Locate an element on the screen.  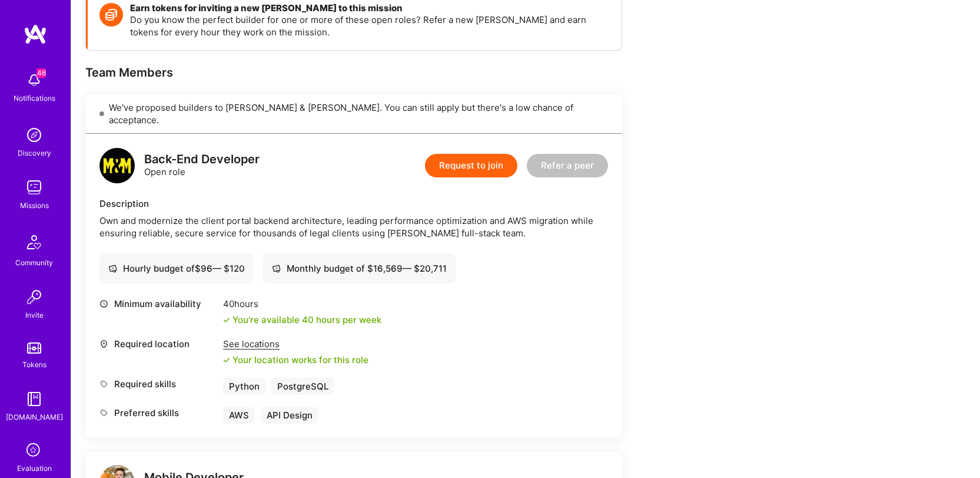
span: 46 is located at coordinates (41, 73).